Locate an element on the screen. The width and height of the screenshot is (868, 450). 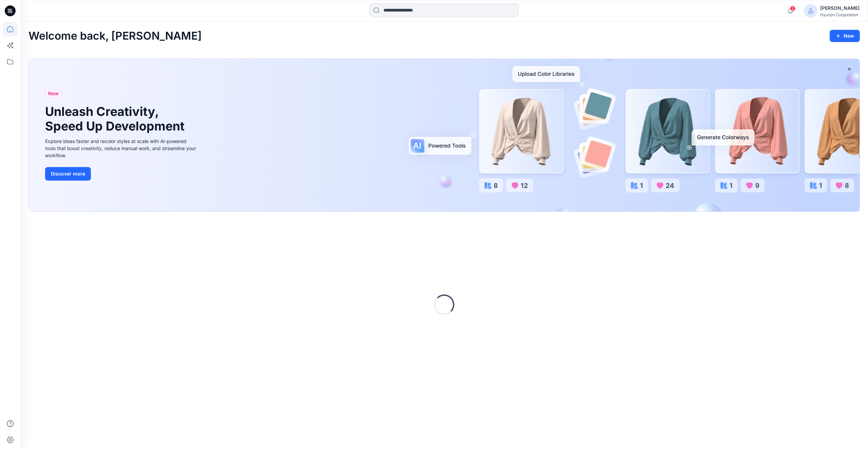
div: Hyunjin Corporation is located at coordinates (840, 15).